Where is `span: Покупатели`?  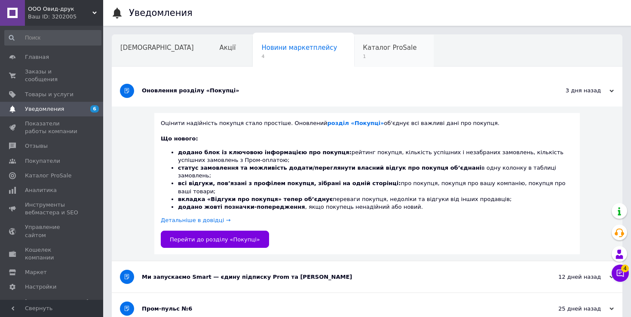 span: Покупатели is located at coordinates (43, 161).